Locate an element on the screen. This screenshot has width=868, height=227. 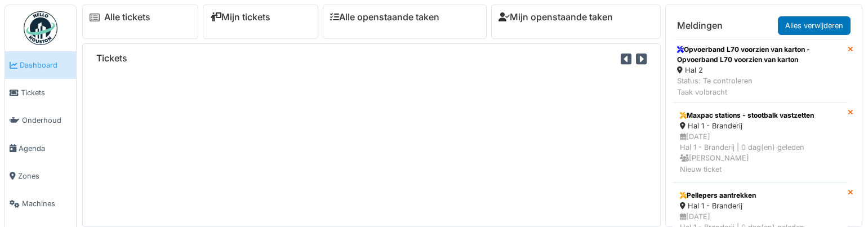
span: Dashboard is located at coordinates (45, 65).